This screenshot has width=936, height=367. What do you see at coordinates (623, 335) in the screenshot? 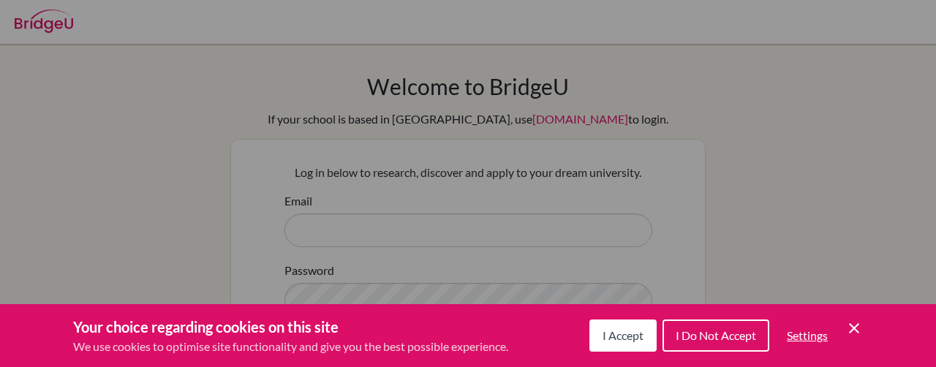
I see `span: I Accept` at bounding box center [623, 335].